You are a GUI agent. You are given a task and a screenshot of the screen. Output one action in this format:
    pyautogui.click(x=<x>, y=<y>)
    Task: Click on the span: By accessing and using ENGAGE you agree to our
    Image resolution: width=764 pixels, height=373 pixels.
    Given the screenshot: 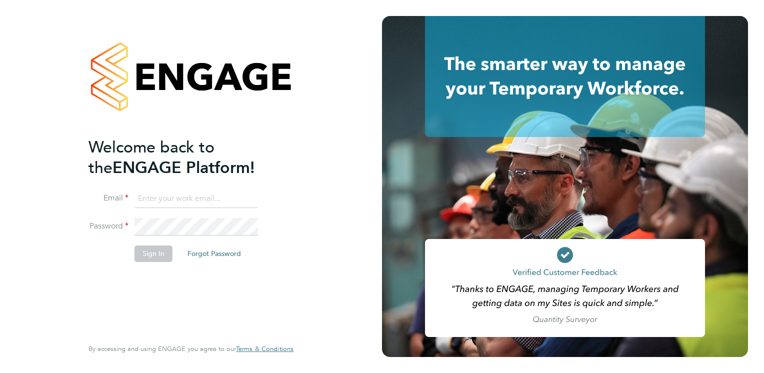 What is the action you would take?
    pyautogui.click(x=191, y=349)
    